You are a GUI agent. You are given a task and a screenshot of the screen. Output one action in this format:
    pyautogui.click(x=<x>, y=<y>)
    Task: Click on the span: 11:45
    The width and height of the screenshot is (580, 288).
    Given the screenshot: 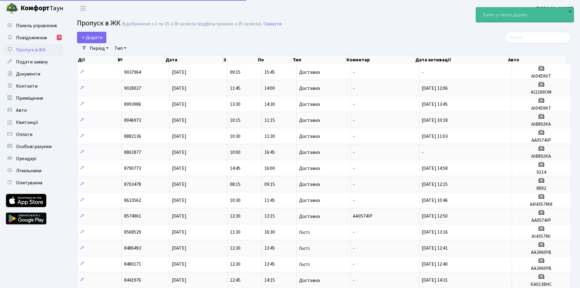 What is the action you would take?
    pyautogui.click(x=269, y=200)
    